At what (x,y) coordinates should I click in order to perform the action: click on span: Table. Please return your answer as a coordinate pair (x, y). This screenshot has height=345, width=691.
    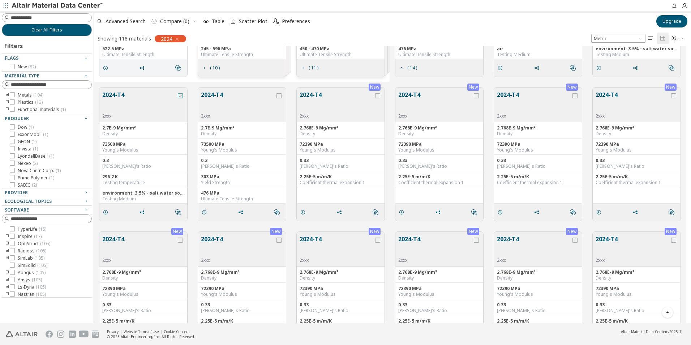
    Looking at the image, I should click on (218, 21).